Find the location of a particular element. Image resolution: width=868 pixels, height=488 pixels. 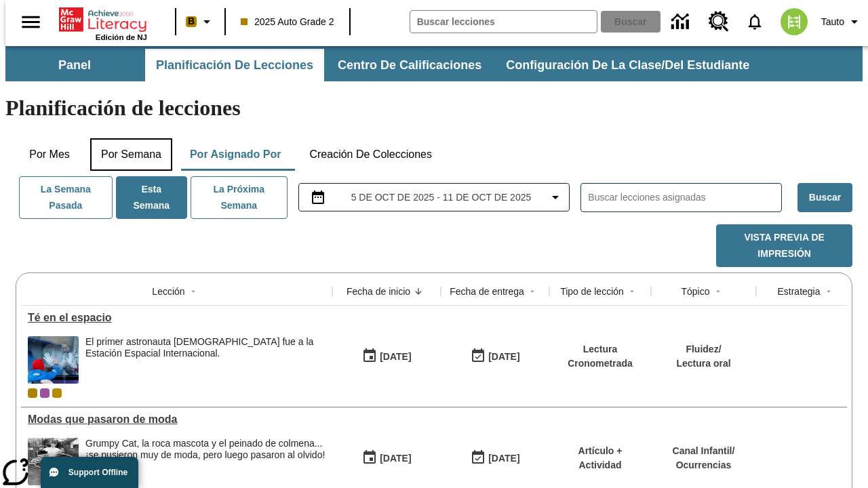

button: Configuración de la clase/del estudiante is located at coordinates (627, 65).